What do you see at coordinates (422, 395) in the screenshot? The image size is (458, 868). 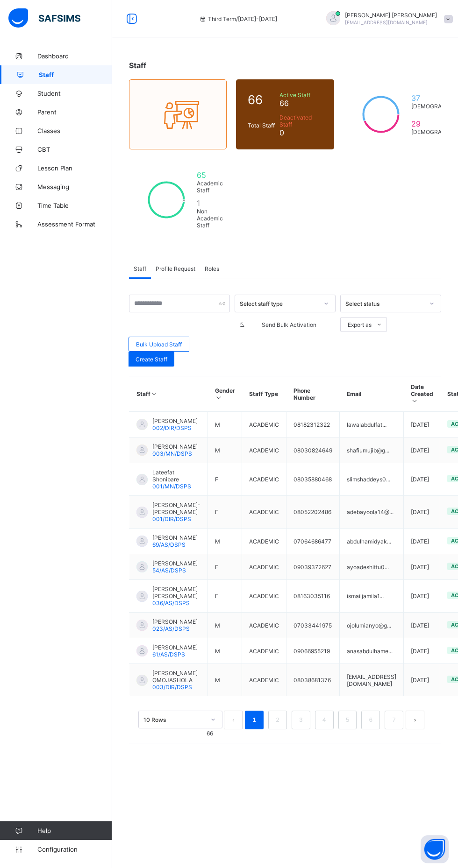 I see `th: Date Created` at bounding box center [422, 395].